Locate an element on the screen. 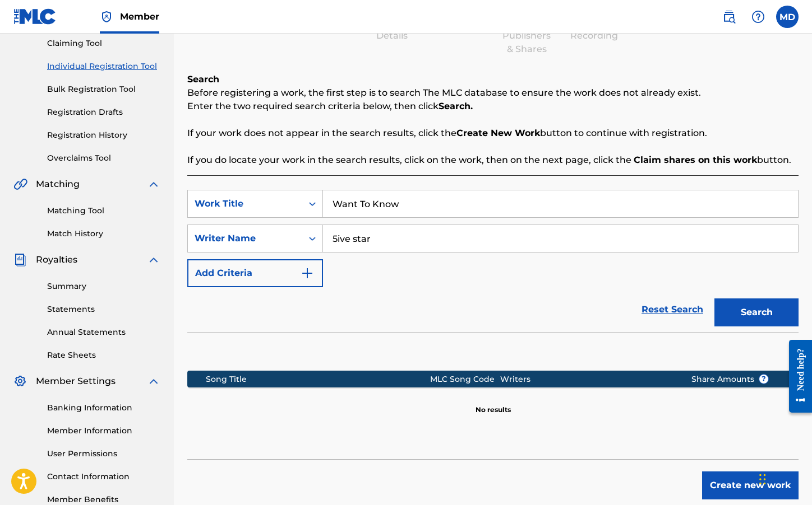  div: Help is located at coordinates (758, 17).